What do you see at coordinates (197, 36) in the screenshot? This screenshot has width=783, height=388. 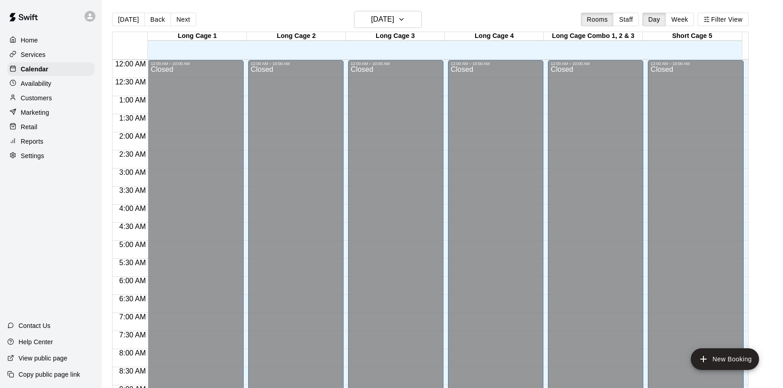 I see `div: Long Cage 1` at bounding box center [197, 36].